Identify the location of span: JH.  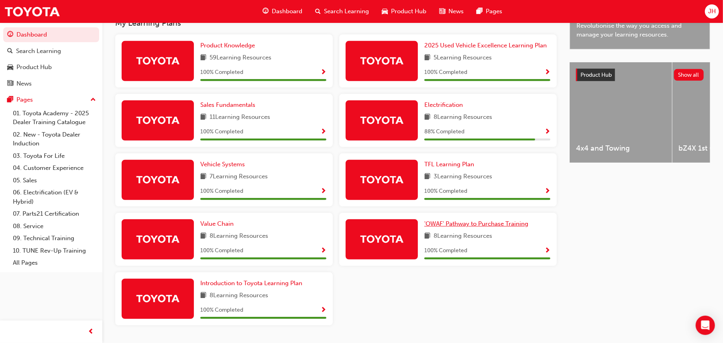
(712, 11).